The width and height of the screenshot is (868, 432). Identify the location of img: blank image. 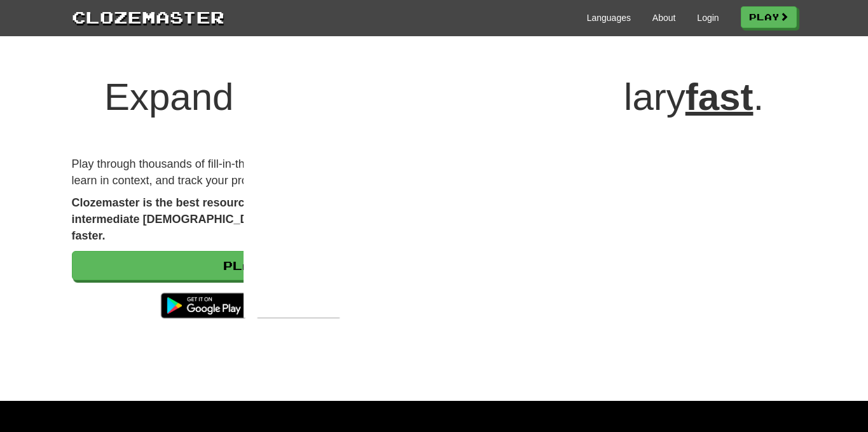
(434, 191).